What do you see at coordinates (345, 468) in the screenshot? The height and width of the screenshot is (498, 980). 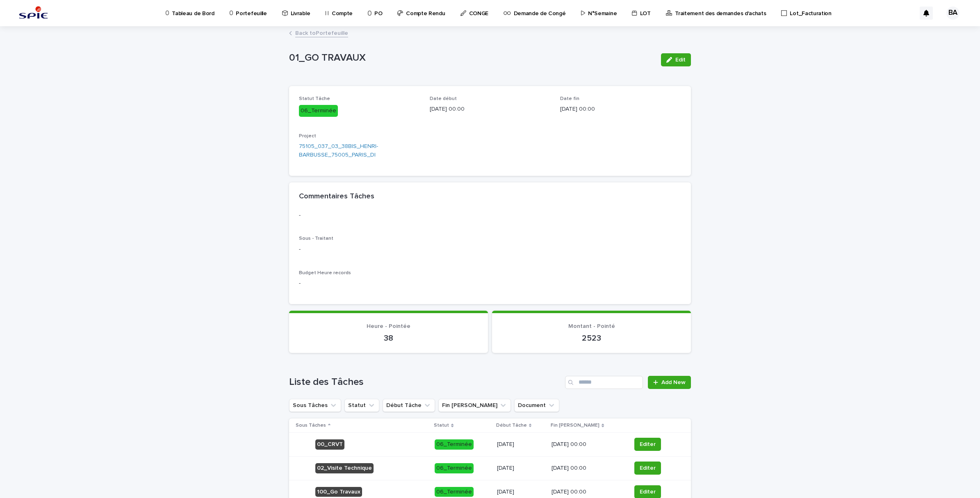 I see `div: 02_Visite Technique` at bounding box center [345, 468].